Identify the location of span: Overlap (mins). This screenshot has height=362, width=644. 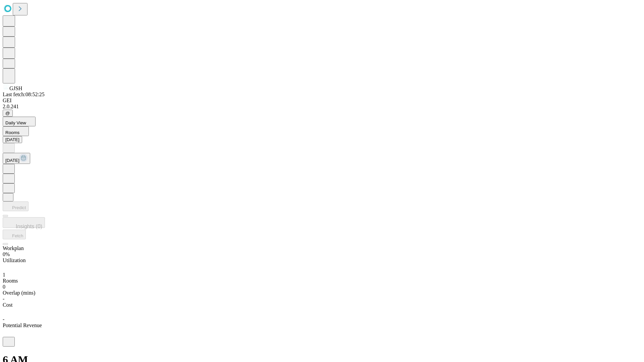
(19, 292).